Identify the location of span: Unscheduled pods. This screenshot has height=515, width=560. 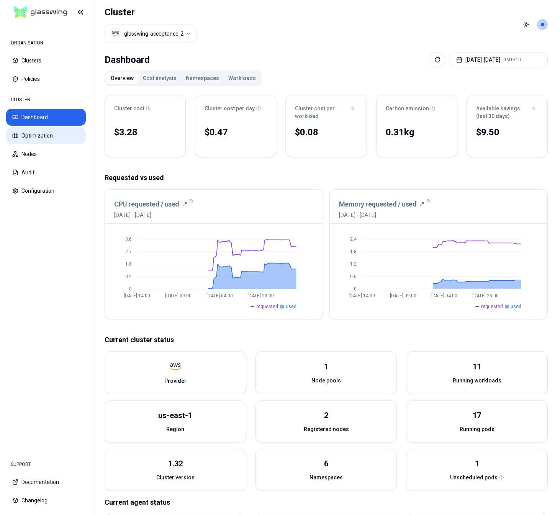
(474, 477).